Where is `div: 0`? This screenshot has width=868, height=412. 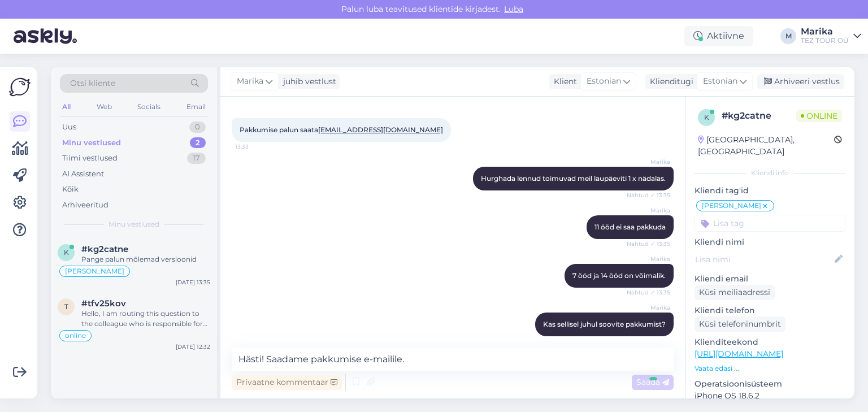 div: 0 is located at coordinates (198, 127).